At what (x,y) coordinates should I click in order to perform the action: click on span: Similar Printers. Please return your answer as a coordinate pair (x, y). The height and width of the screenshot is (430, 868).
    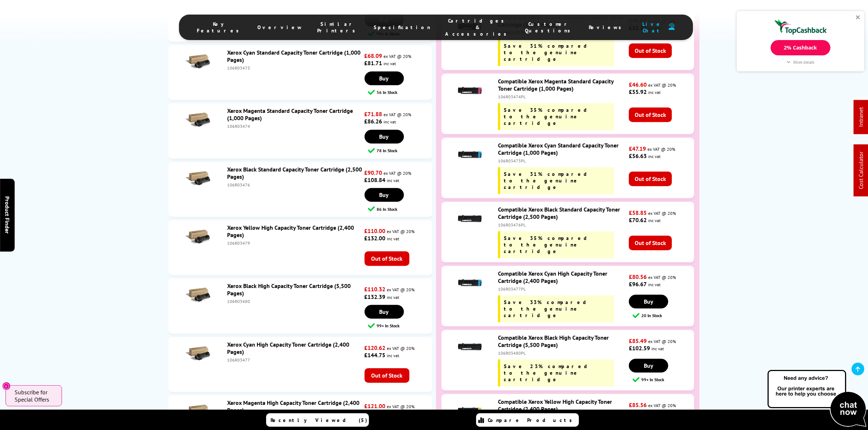
    Looking at the image, I should click on (338, 27).